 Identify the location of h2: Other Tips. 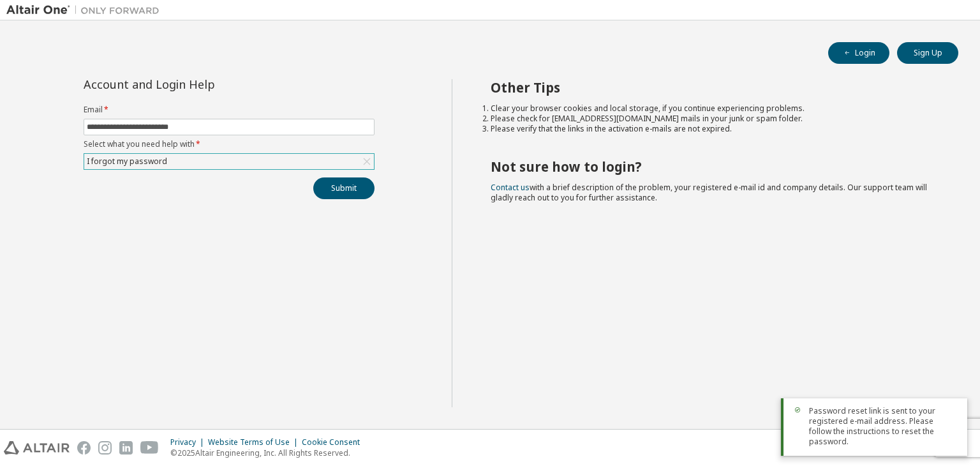
(713, 87).